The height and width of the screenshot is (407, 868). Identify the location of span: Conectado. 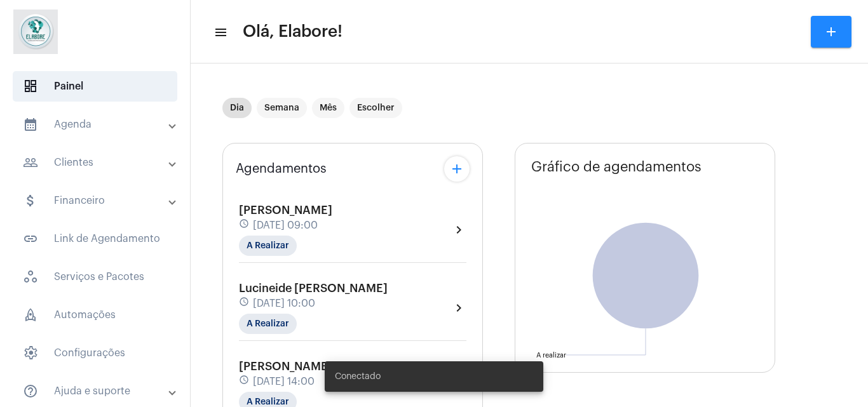
(358, 377).